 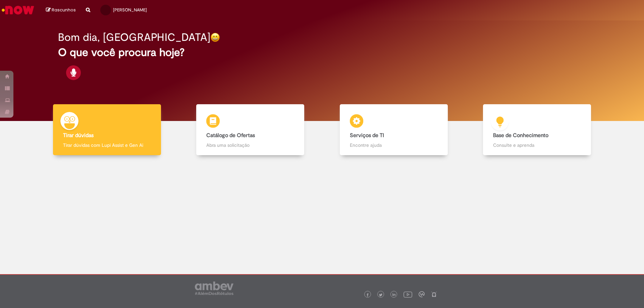 I want to click on b: Serviços de TI, so click(x=367, y=136).